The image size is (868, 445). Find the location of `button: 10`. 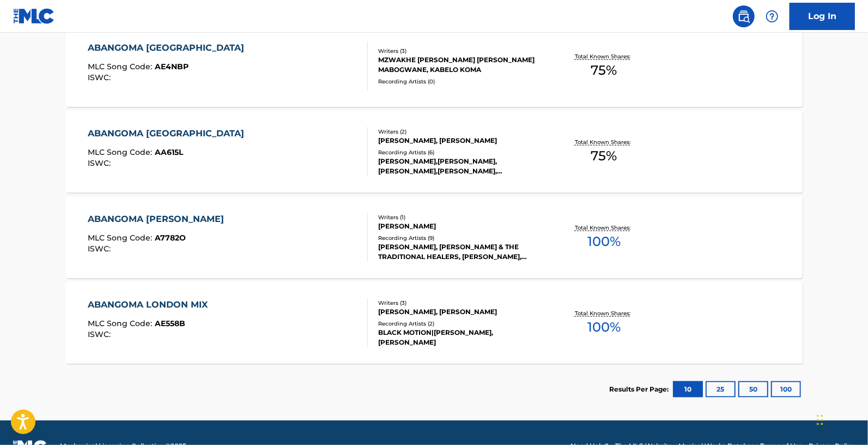

button: 10 is located at coordinates (688, 389).